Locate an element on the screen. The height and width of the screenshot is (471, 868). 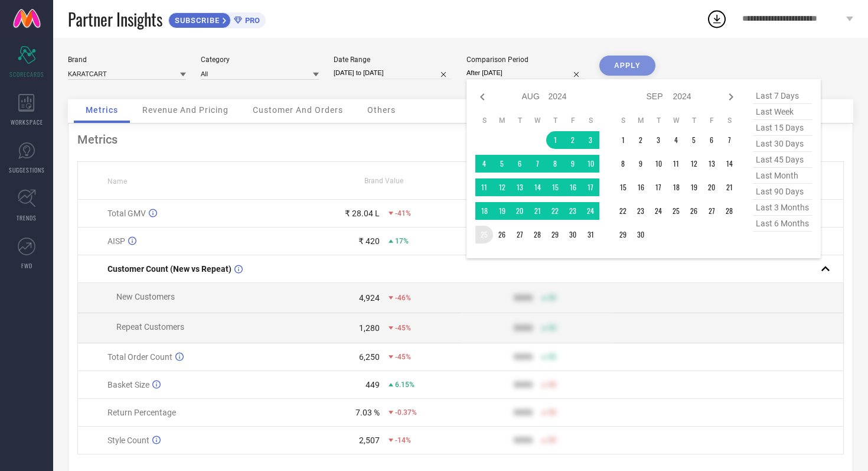
span: Metrics is located at coordinates (101, 110).